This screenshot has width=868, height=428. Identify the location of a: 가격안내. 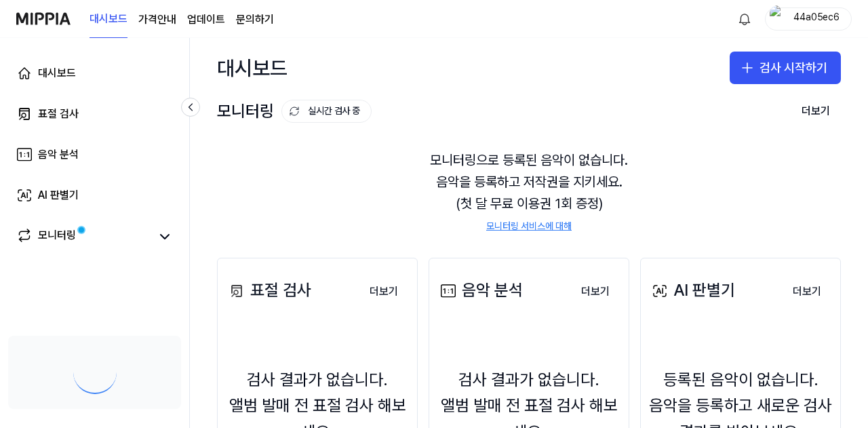
(158, 20).